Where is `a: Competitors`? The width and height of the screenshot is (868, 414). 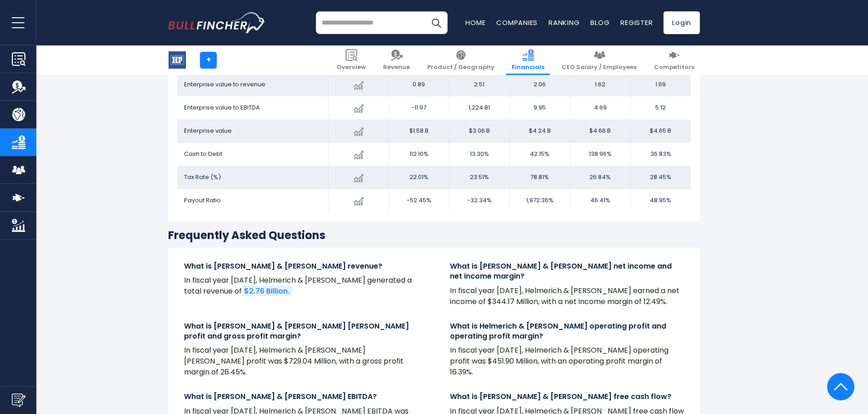 a: Competitors is located at coordinates (673, 60).